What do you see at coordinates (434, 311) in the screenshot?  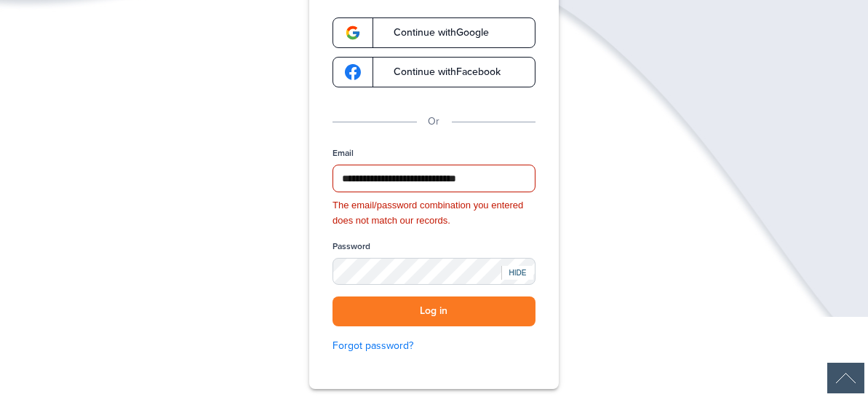 I see `button: Log in` at bounding box center [434, 311].